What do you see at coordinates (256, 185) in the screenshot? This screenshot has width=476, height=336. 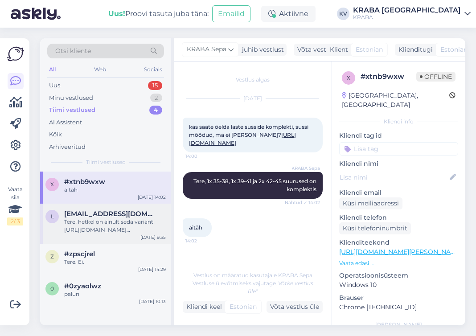 I see `span: Tere, 1x 35-38, 1x 39-41 ja 2x 42-45 suurused on komplektis` at bounding box center [256, 185].